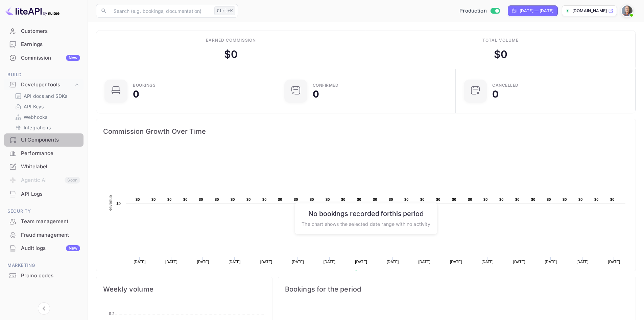  Describe the element at coordinates (46, 96) in the screenshot. I see `div: API docs and SDKs` at that location.